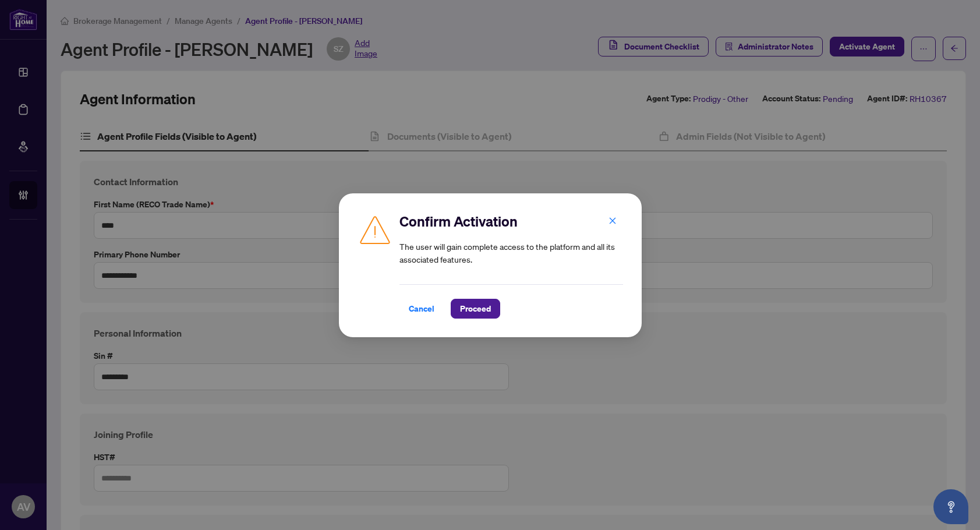  What do you see at coordinates (421, 309) in the screenshot?
I see `span: Cancel` at bounding box center [421, 309].